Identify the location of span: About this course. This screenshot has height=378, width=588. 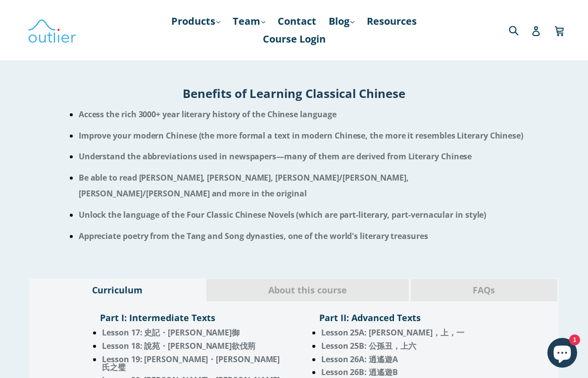
(307, 290).